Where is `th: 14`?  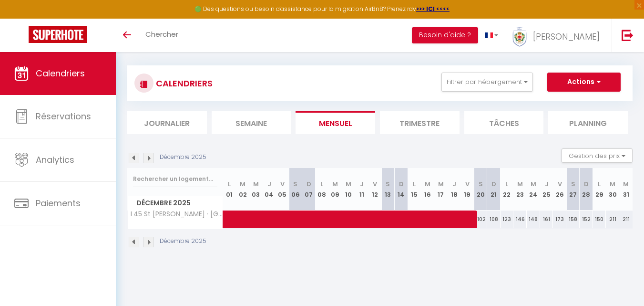 th: 14 is located at coordinates (401, 189).